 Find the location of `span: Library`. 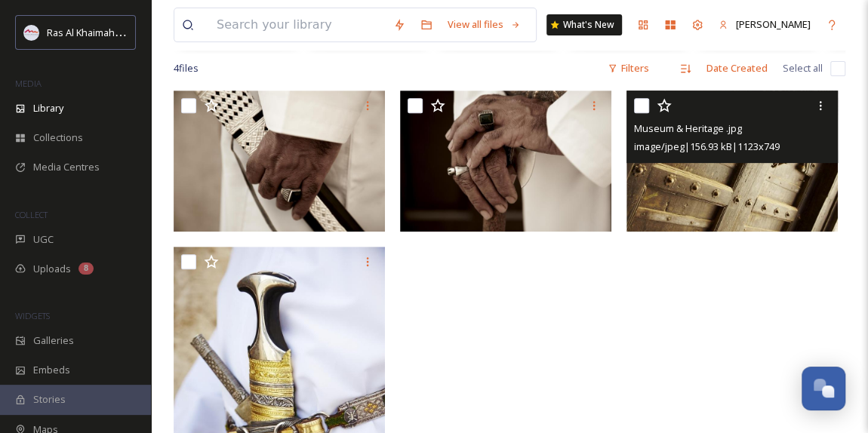

span: Library is located at coordinates (48, 108).